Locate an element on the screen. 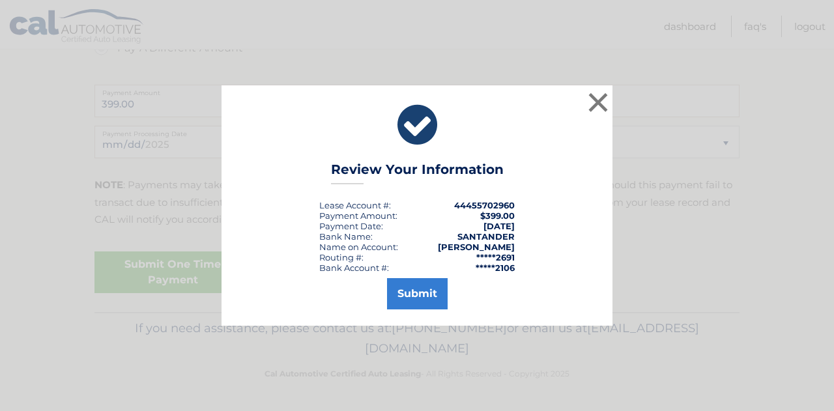  div: Bank Name: is located at coordinates (346, 236).